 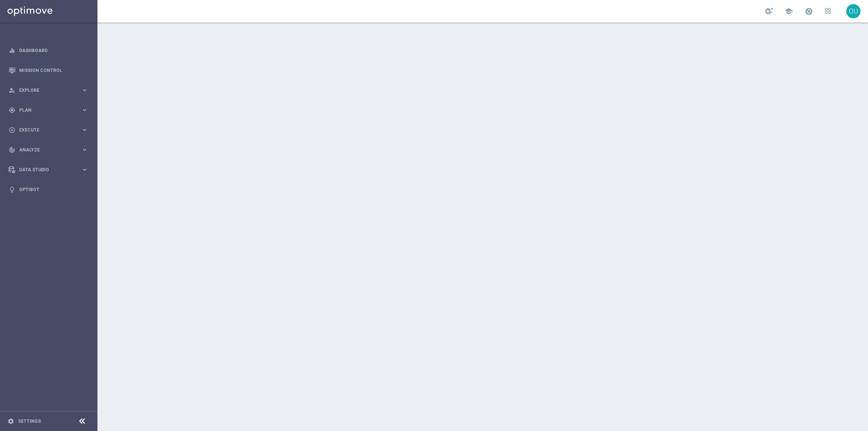 I want to click on button: play_circle_outline Execute keyboard_arrow_right, so click(x=48, y=130).